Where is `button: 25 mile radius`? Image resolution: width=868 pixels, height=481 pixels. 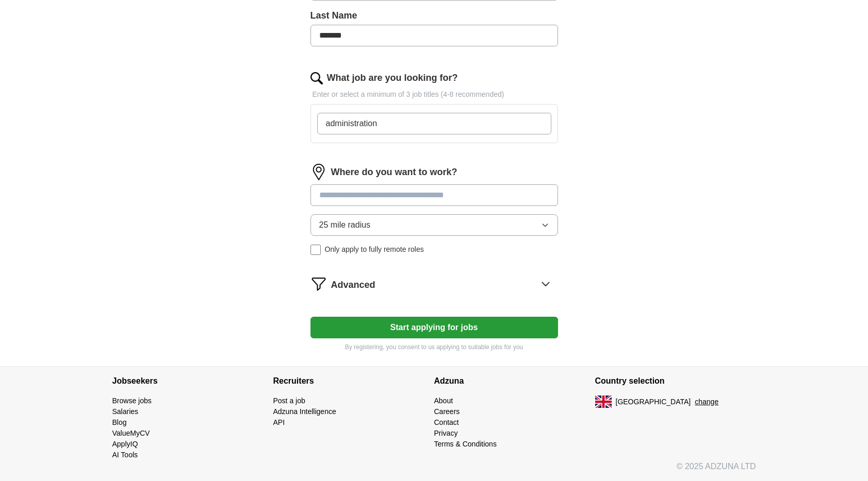
button: 25 mile radius is located at coordinates (434, 225).